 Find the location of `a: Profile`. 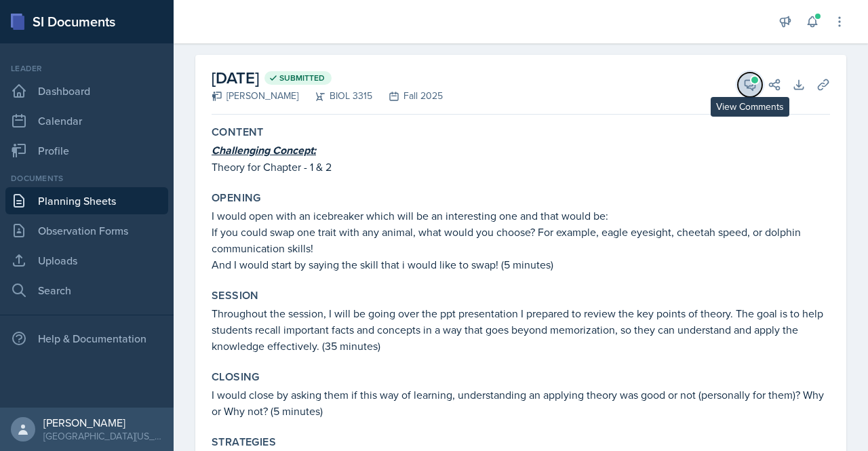

a: Profile is located at coordinates (87, 151).